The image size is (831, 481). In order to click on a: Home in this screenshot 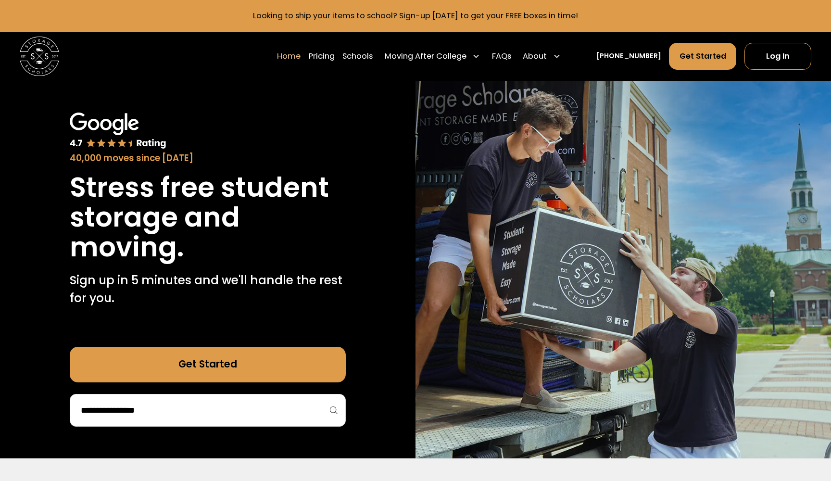, I will do `click(289, 56)`.